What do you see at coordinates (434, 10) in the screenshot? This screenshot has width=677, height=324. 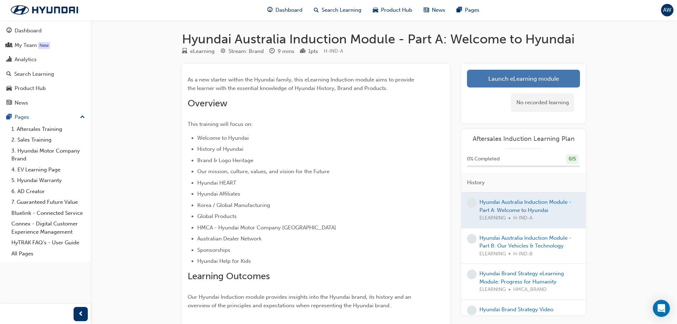 I see `a: news-iconNews` at bounding box center [434, 10].